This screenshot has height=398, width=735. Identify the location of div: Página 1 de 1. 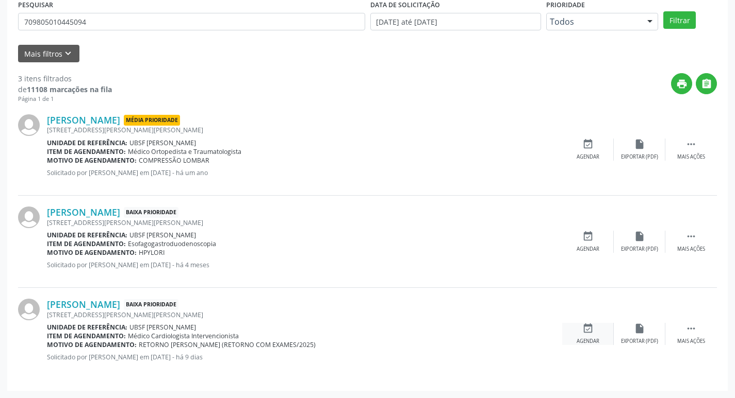
(65, 99).